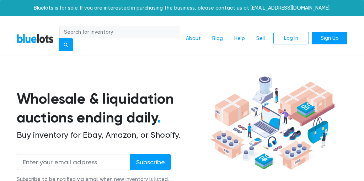  Describe the element at coordinates (193, 39) in the screenshot. I see `a: About` at that location.